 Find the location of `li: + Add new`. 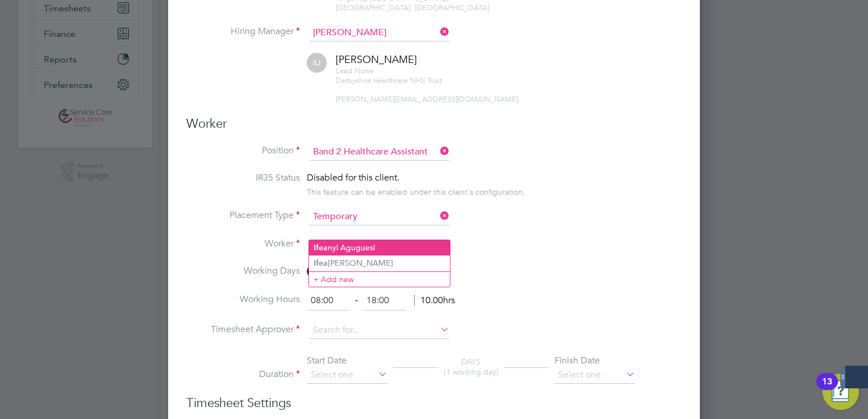

li: + Add new is located at coordinates (380, 279).